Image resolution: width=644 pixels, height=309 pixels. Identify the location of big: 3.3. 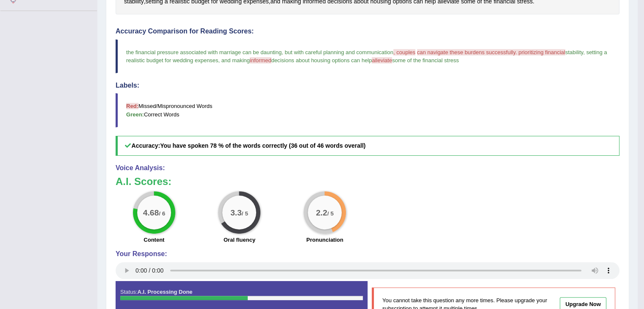
(237, 213).